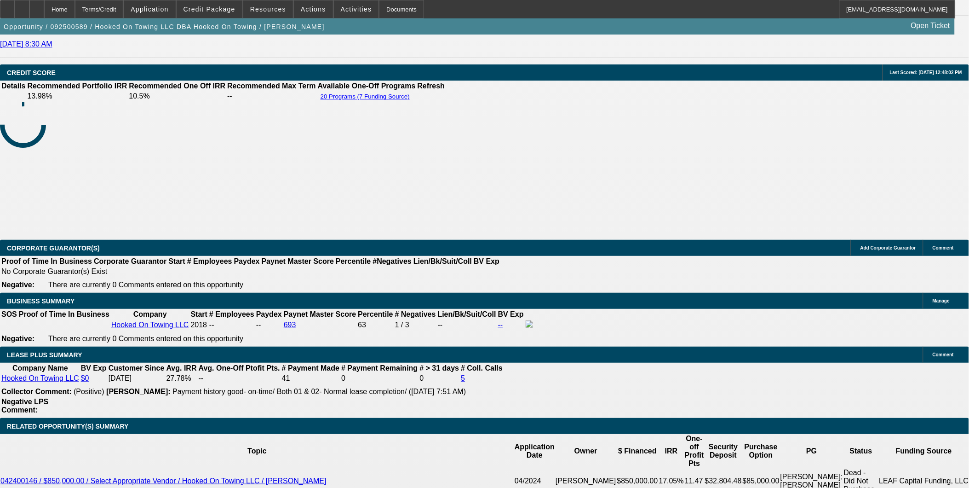 The height and width of the screenshot is (488, 969). What do you see at coordinates (415, 314) in the screenshot?
I see `b: # Negatives` at bounding box center [415, 314].